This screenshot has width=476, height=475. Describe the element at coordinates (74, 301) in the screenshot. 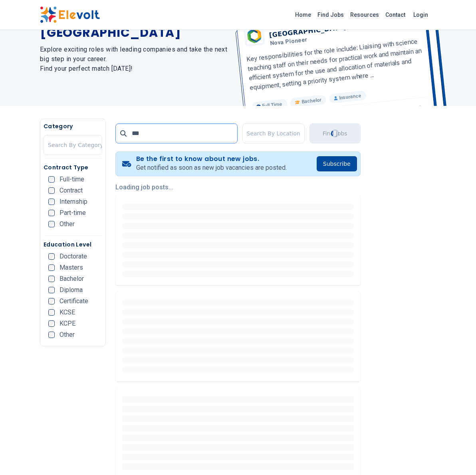

I see `span: Certificate` at that location.